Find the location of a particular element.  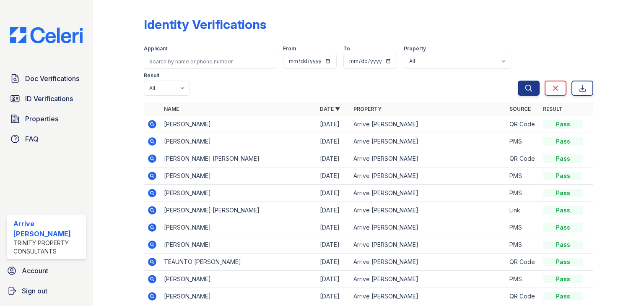

label: To is located at coordinates (347, 49).